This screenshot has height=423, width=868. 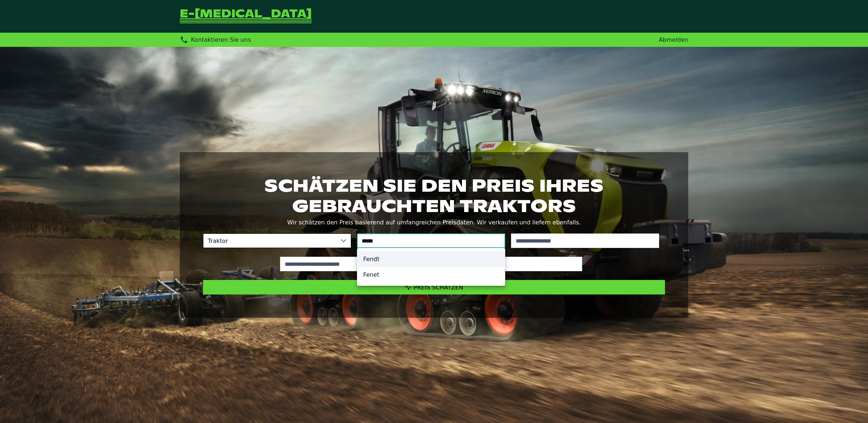 What do you see at coordinates (432, 275) in the screenshot?
I see `li: Fenet` at bounding box center [432, 275].